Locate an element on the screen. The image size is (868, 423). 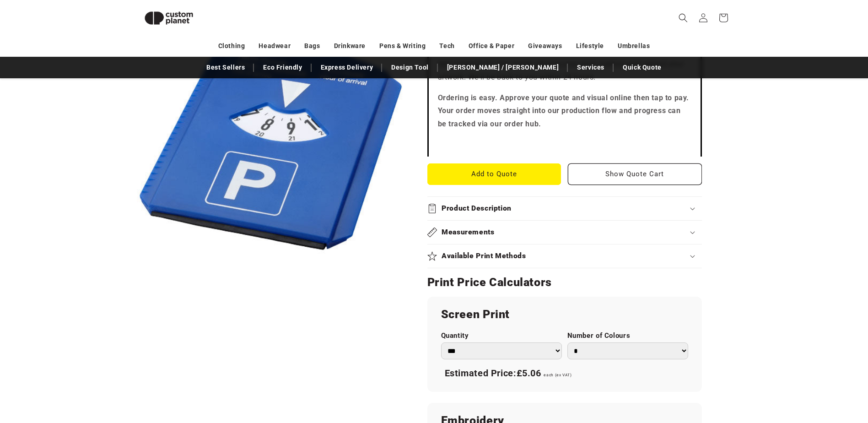
a: Eco Friendly is located at coordinates (282, 67).